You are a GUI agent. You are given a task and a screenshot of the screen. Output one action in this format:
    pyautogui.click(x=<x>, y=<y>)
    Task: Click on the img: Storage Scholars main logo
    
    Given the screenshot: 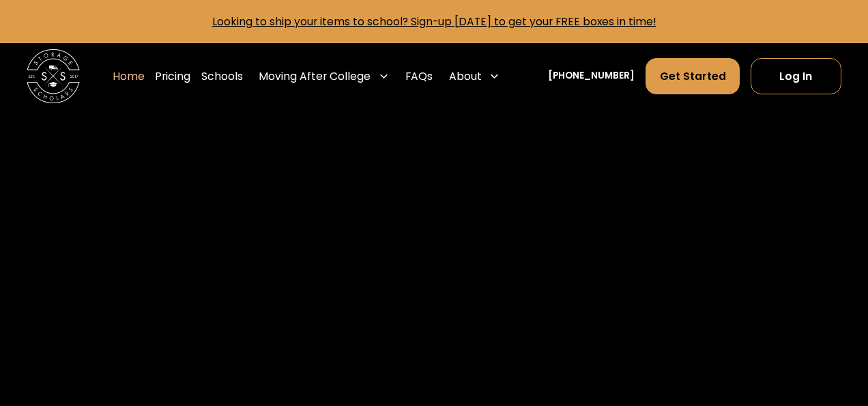 What is the action you would take?
    pyautogui.click(x=54, y=76)
    